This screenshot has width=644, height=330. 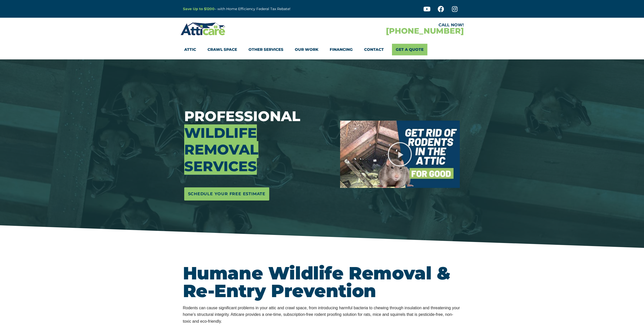 I want to click on nav: Menu, so click(x=322, y=50).